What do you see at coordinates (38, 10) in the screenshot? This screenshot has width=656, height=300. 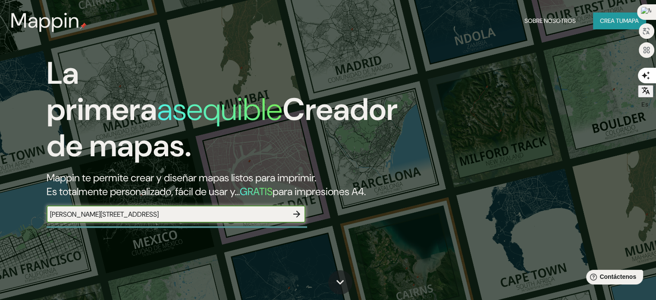 I see `font: Contáctenos` at bounding box center [38, 10].